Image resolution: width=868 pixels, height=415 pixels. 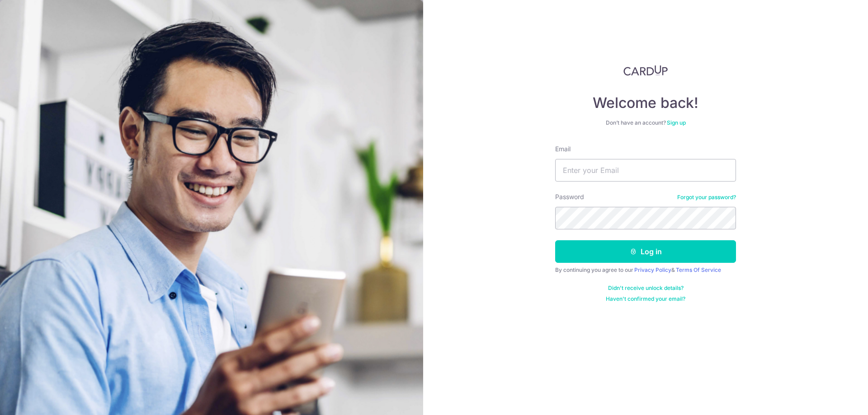 I want to click on a: Terms Of Service, so click(x=699, y=270).